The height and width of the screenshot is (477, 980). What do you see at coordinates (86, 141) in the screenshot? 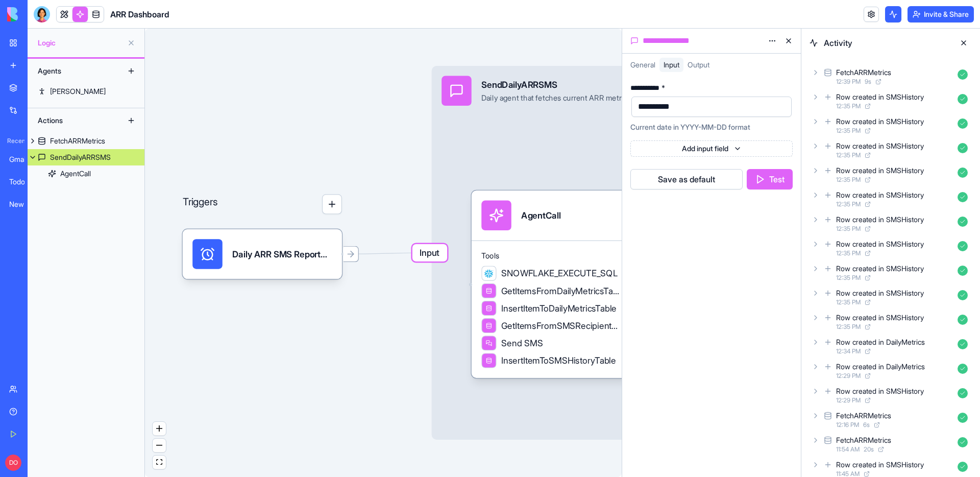
I see `a: FetchARRMetrics` at bounding box center [86, 141].